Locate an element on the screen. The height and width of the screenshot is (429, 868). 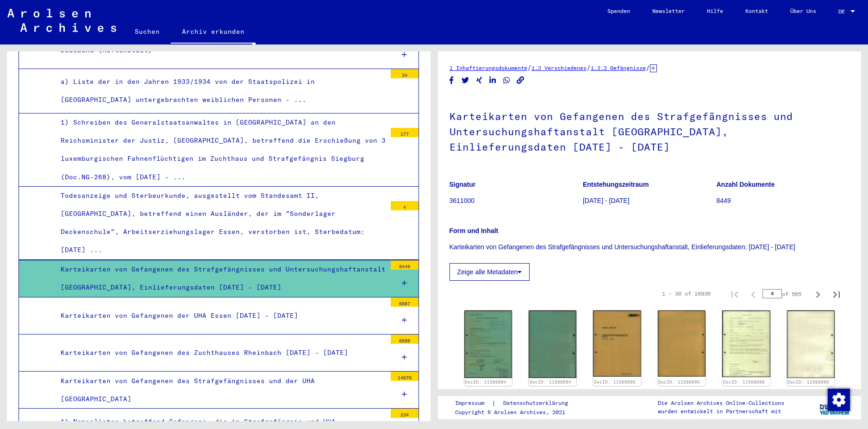
div: 8449 is located at coordinates (404, 265).